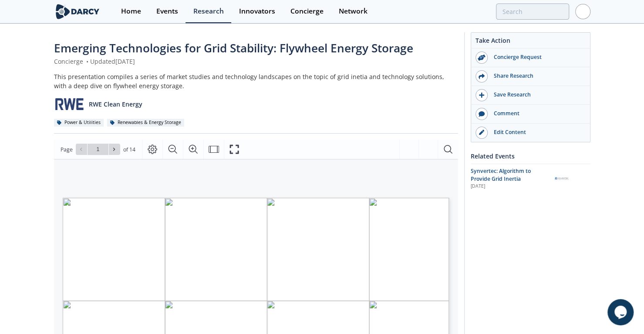 The image size is (644, 334). I want to click on img: logo-wide.svg, so click(78, 12).